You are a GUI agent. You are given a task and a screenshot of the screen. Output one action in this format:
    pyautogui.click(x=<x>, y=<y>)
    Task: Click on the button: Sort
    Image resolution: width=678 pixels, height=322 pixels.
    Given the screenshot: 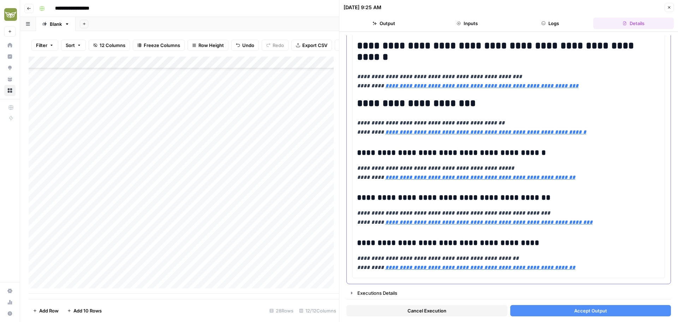 What is the action you would take?
    pyautogui.click(x=73, y=45)
    